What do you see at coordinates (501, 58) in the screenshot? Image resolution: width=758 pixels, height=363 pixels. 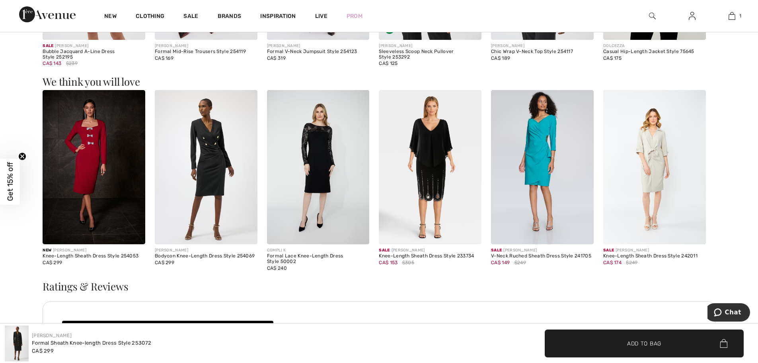 I see `span: CA$ 189` at bounding box center [501, 58].